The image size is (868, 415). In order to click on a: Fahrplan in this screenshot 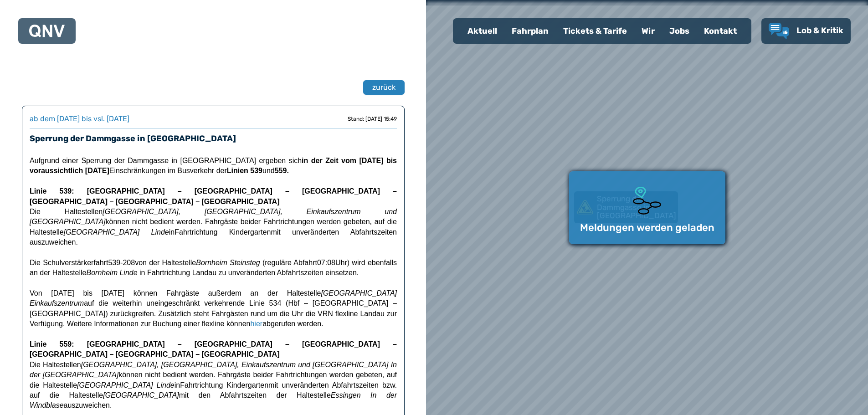, I will do `click(530, 31)`.